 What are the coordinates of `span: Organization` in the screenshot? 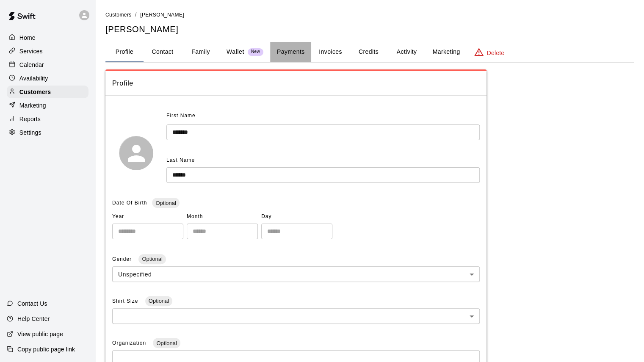 It's located at (130, 343).